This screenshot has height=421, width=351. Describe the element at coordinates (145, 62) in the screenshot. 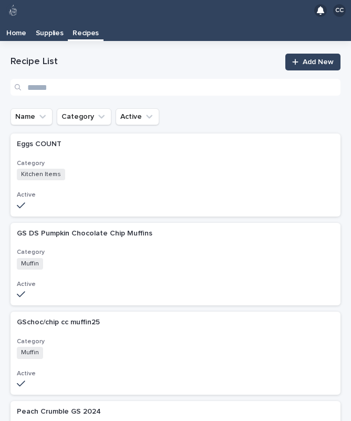

I see `h1: Recipe List` at that location.